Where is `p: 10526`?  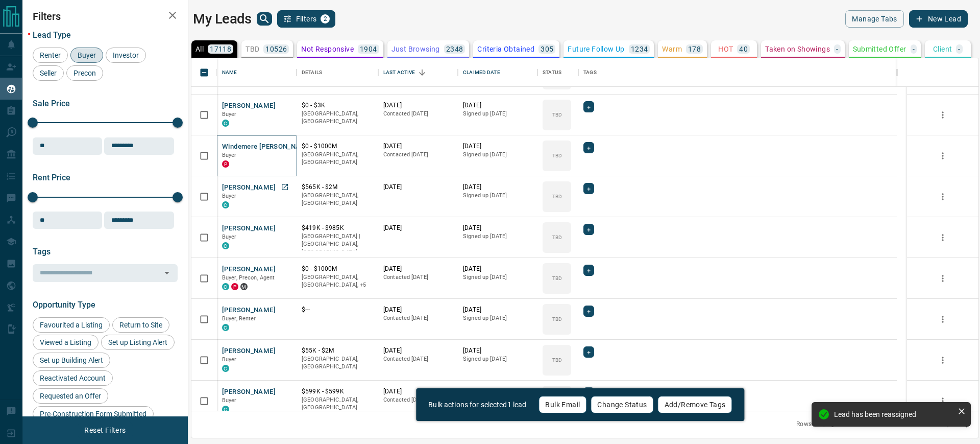
p: 10526 is located at coordinates (277, 49).